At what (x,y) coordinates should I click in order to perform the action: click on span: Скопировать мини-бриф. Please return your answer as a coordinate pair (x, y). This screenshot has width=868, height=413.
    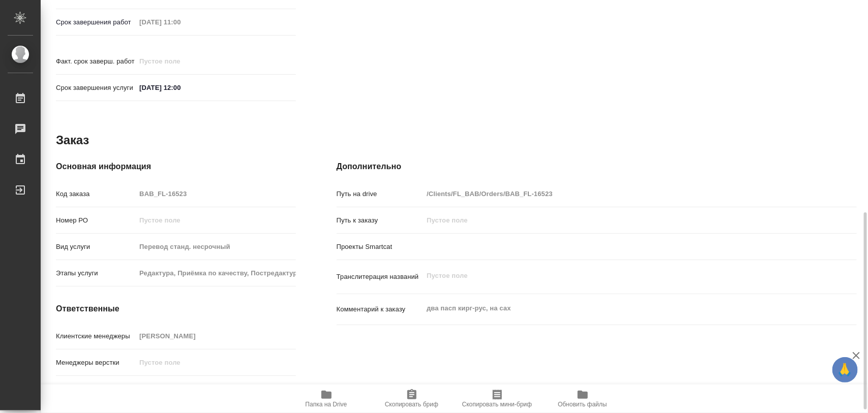
    Looking at the image, I should click on (496, 405).